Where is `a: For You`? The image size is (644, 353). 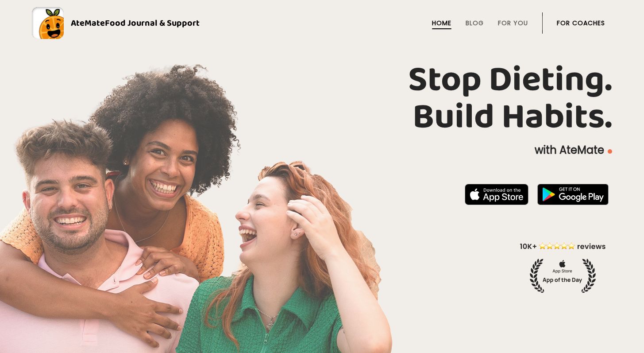
a: For You is located at coordinates (513, 23).